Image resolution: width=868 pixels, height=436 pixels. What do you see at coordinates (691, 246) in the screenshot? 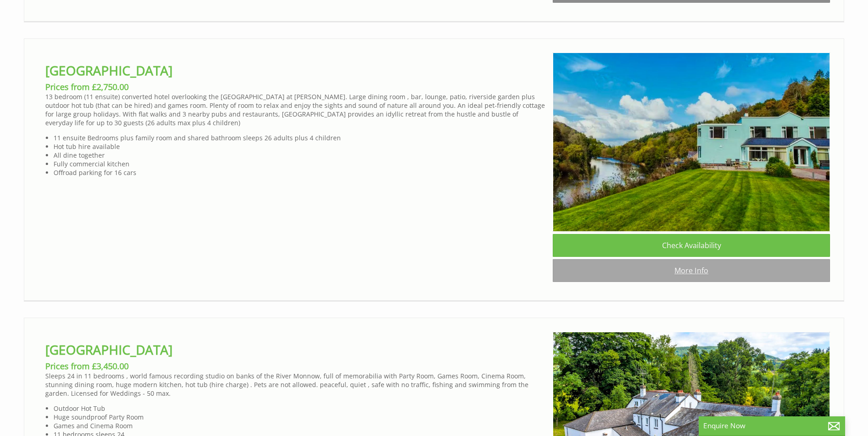
I see `a: Check Availability` at bounding box center [691, 246].